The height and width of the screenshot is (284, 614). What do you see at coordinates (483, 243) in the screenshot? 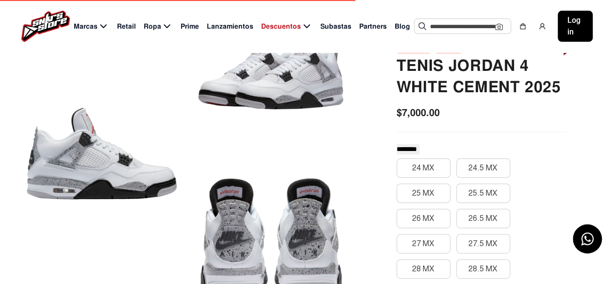
I see `button: 27.5 MX` at bounding box center [483, 243].